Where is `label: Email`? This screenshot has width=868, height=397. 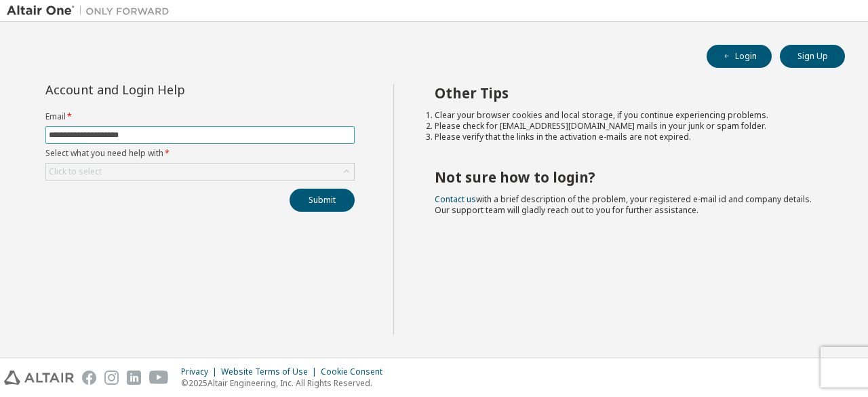
label: Email is located at coordinates (201, 116).